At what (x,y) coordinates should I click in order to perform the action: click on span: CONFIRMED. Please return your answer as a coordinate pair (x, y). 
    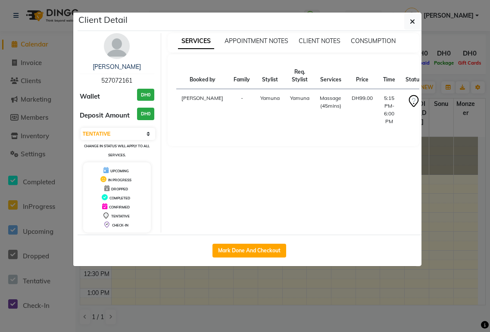
    Looking at the image, I should click on (119, 207).